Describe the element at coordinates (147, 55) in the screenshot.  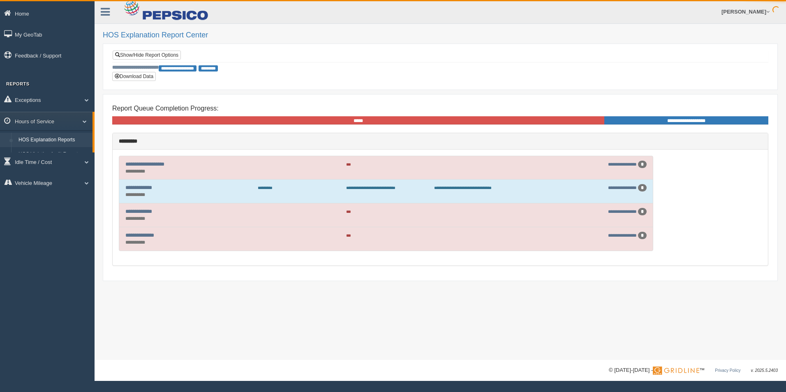
I see `a: Show/Hide Report Options` at that location.